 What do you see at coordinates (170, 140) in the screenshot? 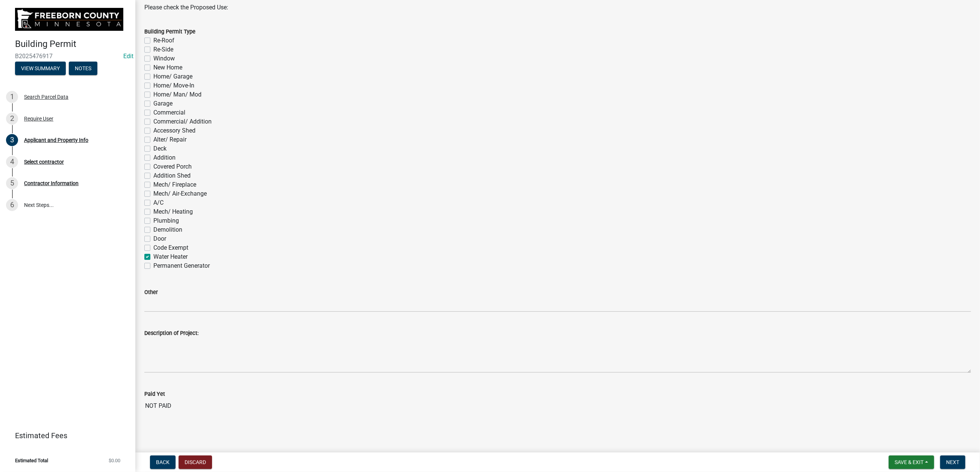
I see `label: Alter/ Repair` at bounding box center [170, 140].